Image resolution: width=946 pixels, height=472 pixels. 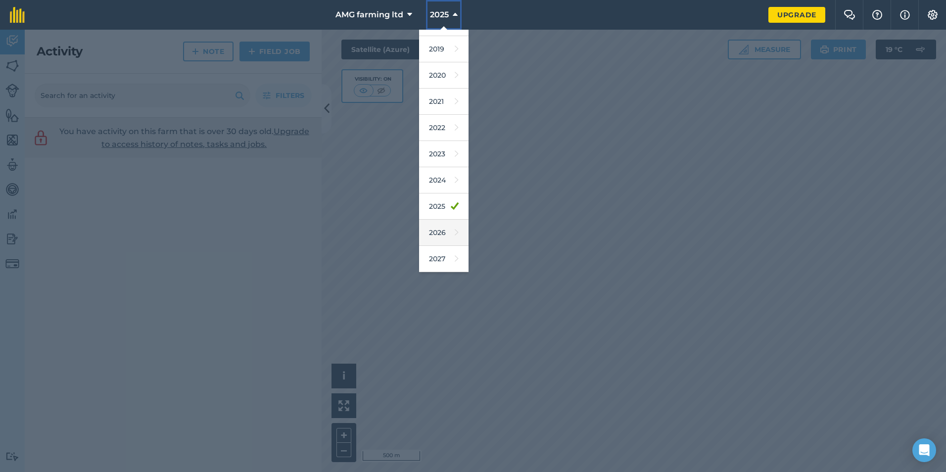 I want to click on span: AMG farming ltd, so click(x=369, y=15).